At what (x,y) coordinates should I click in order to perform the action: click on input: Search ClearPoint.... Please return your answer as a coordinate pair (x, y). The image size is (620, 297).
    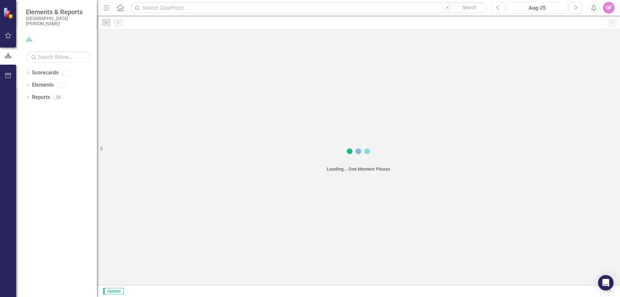
    Looking at the image, I should click on (309, 8).